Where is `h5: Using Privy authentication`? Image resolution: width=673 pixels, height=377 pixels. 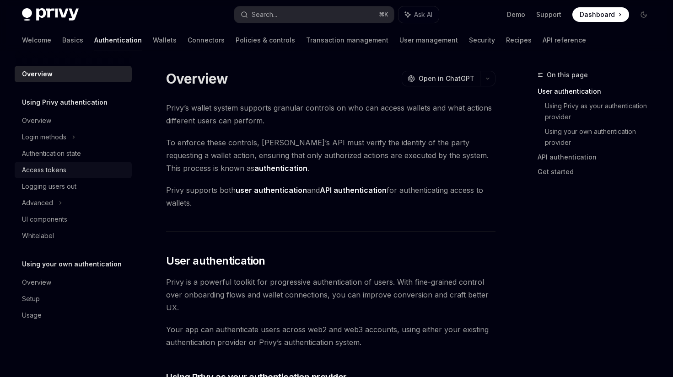
h5: Using Privy authentication is located at coordinates (64, 102).